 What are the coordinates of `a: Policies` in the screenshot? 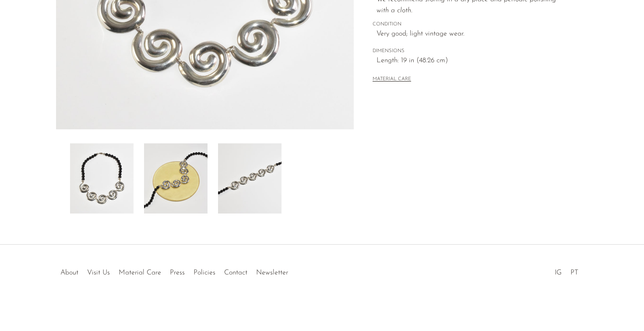 It's located at (204, 272).